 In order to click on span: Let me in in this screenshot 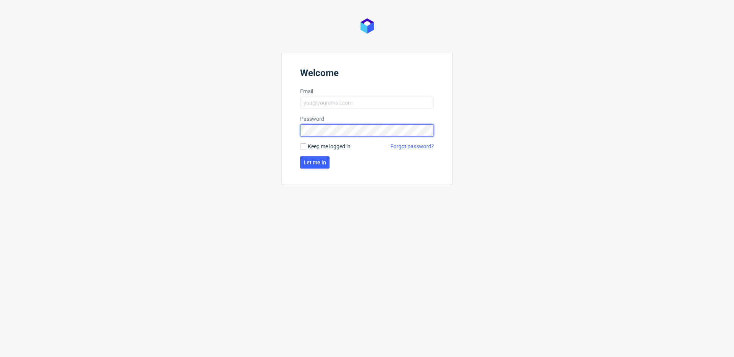, I will do `click(315, 162)`.